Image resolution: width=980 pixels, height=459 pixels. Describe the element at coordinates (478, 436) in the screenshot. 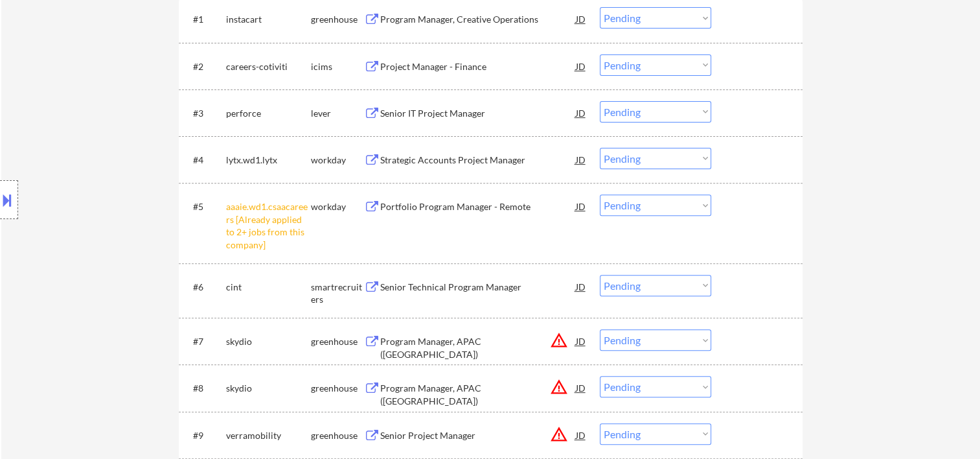

I see `div: Senior Project Manager` at that location.